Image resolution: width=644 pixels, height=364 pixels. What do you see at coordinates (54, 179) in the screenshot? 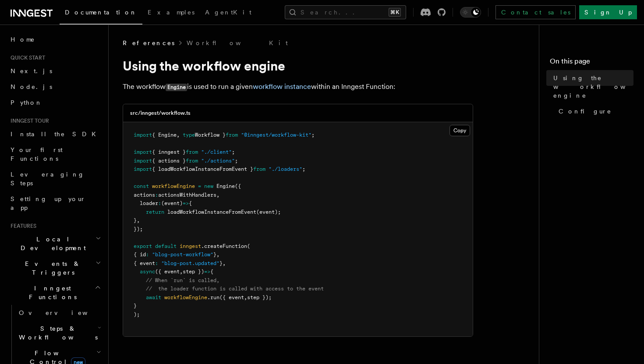
I see `a: Leveraging Steps` at bounding box center [54, 179].